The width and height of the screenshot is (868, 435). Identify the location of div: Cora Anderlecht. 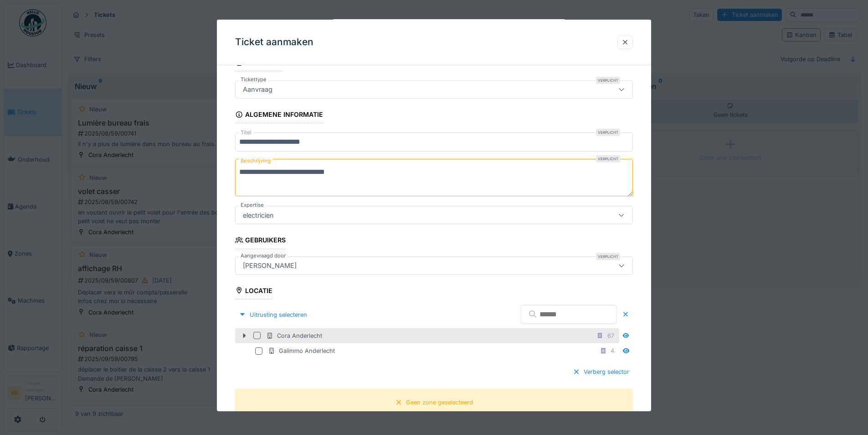
(294, 335).